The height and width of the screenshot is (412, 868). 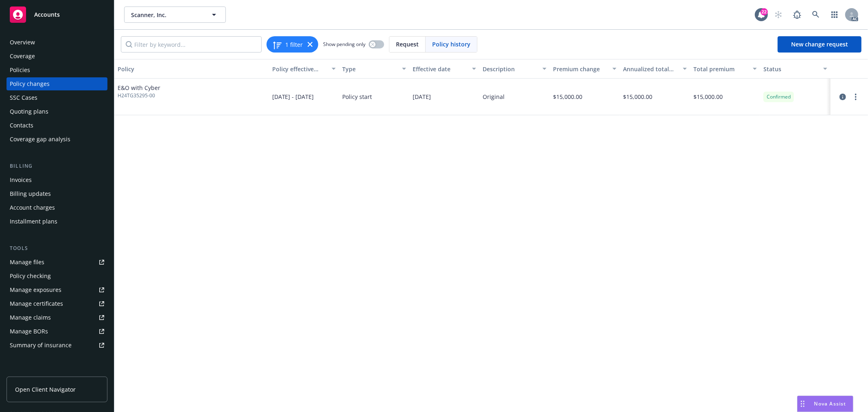 What do you see at coordinates (30, 84) in the screenshot?
I see `div: Policy changes` at bounding box center [30, 84].